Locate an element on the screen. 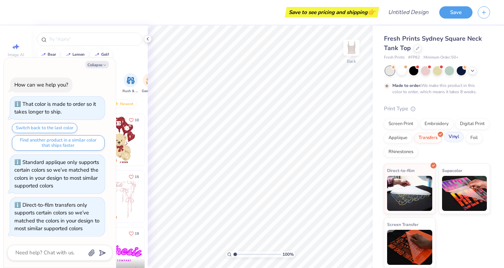 The width and height of the screenshot is (504, 268). span: Fresh Prints is located at coordinates (394, 57).